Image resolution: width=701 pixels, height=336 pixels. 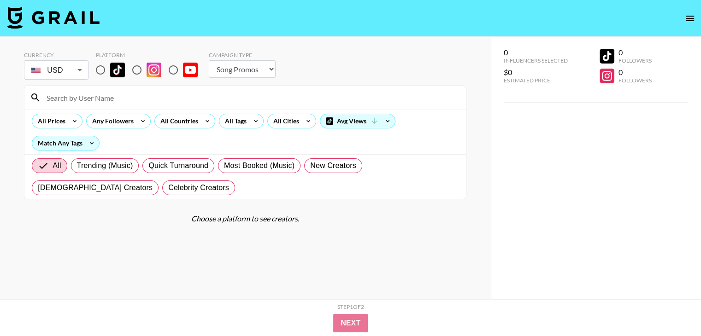 What do you see at coordinates (350, 307) in the screenshot?
I see `div: Step 1 of 2` at bounding box center [350, 307].